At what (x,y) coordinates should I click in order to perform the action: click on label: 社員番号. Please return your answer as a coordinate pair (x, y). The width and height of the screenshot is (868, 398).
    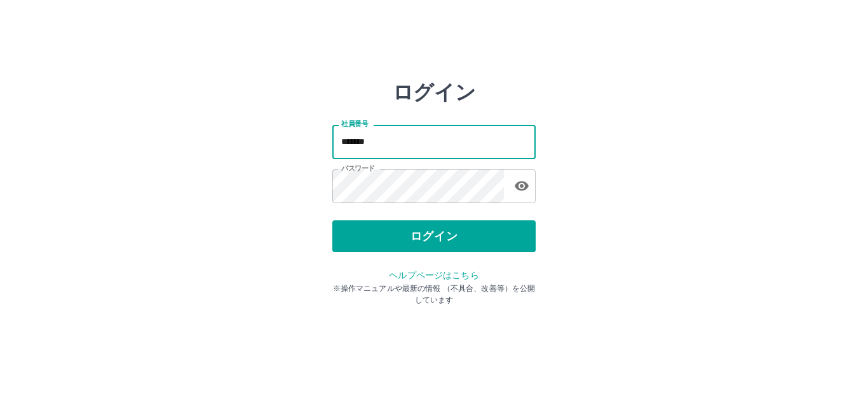
    Looking at the image, I should click on (355, 123).